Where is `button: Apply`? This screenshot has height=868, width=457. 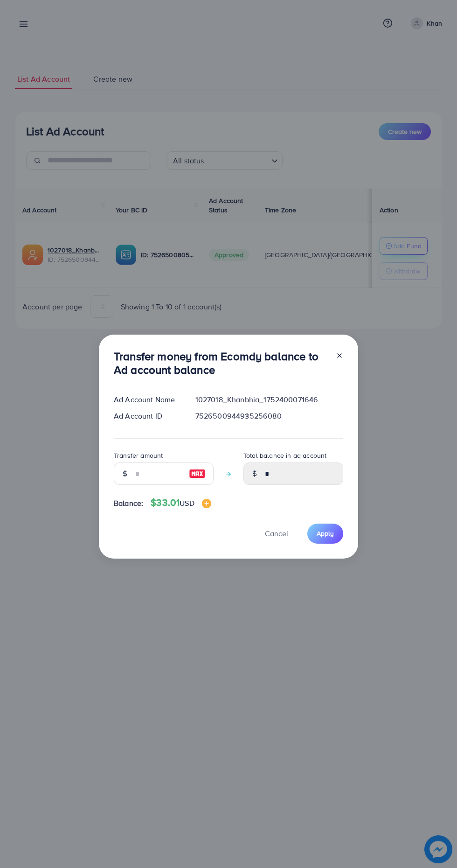 button: Apply is located at coordinates (325, 533).